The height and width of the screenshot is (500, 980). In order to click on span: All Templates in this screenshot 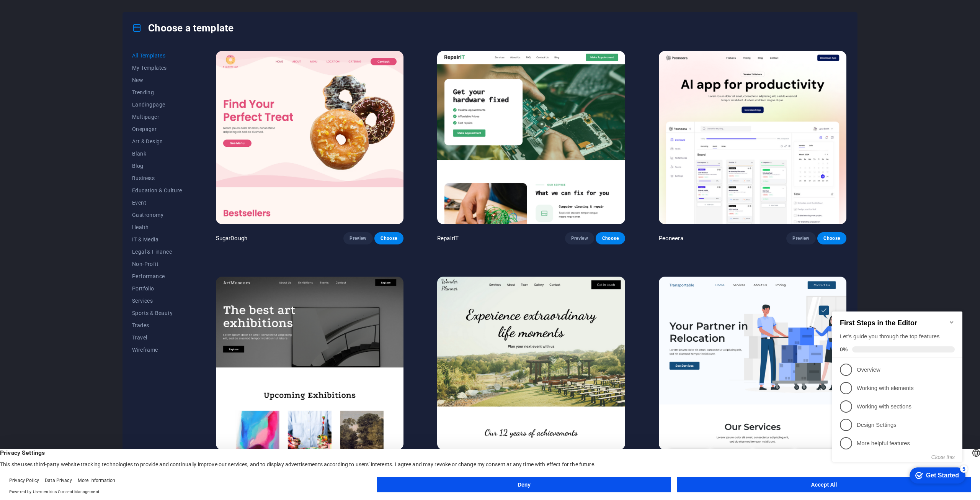, I will do `click(157, 55)`.